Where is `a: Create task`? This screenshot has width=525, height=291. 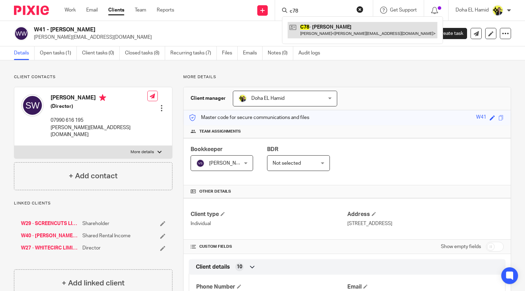 a: Create task is located at coordinates (447, 34).